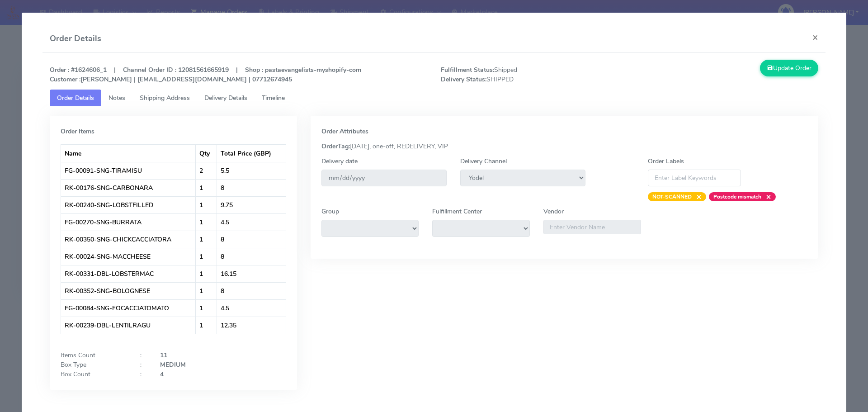 This screenshot has height=412, width=868. What do you see at coordinates (128, 153) in the screenshot?
I see `th: Name` at bounding box center [128, 153].